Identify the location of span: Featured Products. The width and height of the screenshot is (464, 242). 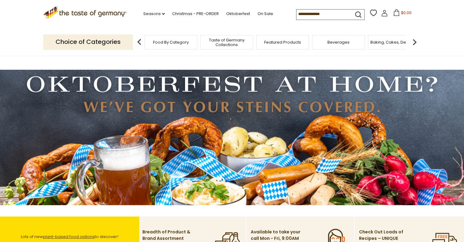
(282, 42).